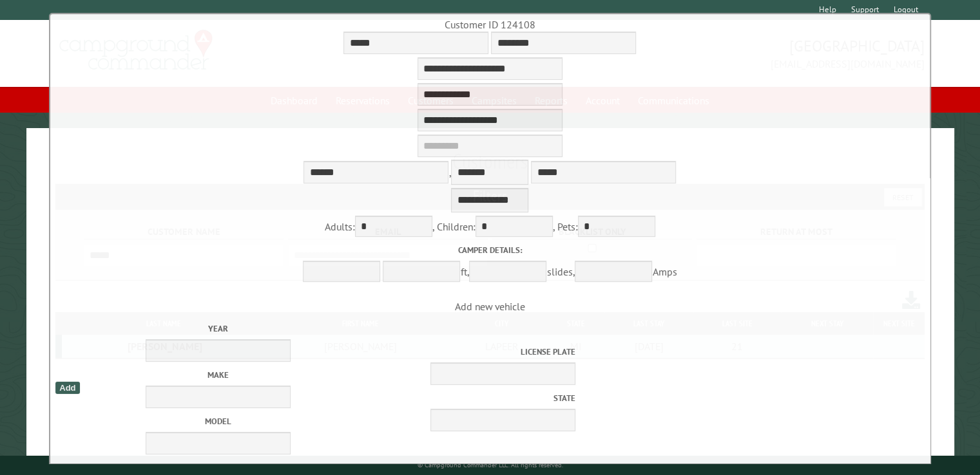  Describe the element at coordinates (490, 381) in the screenshot. I see `span: Add new vehicle` at that location.